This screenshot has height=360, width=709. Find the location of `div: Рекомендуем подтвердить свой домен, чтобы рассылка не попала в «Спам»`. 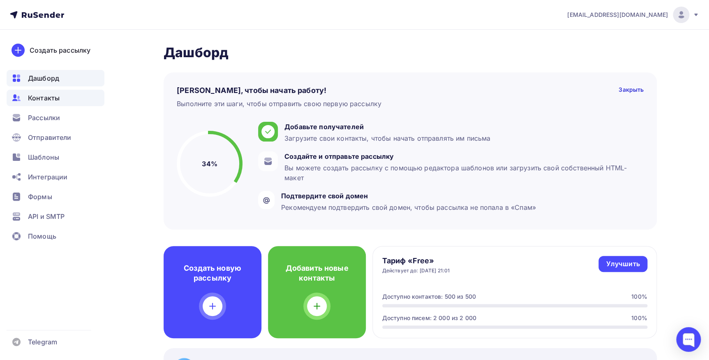

div: Рекомендуем подтвердить свой домен, чтобы рассылка не попала в «Спам» is located at coordinates (408, 207).